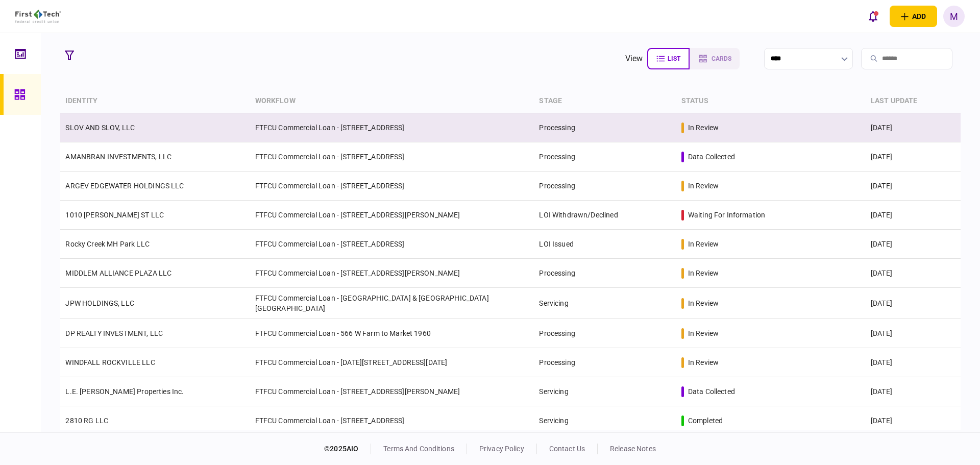 The image size is (980, 465). What do you see at coordinates (107, 244) in the screenshot?
I see `a: Rocky Creek MH Park LLC` at bounding box center [107, 244].